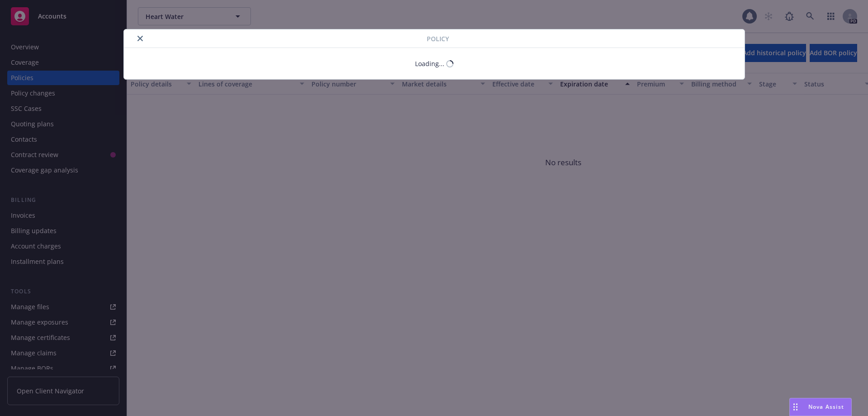 Image resolution: width=868 pixels, height=416 pixels. Describe the element at coordinates (429, 63) in the screenshot. I see `div: Loading...` at that location.